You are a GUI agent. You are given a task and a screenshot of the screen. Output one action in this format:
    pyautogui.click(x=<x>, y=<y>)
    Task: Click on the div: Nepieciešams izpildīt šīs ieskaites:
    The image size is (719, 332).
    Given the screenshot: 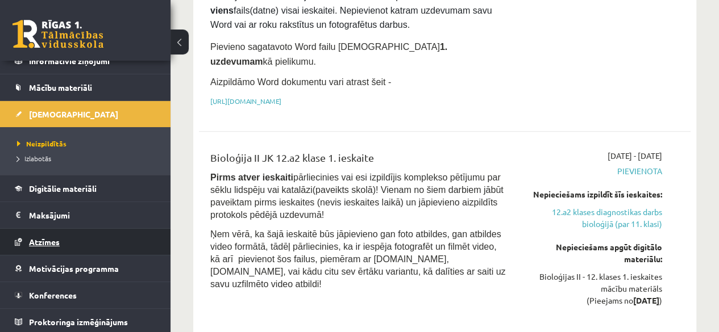 What is the action you would take?
    pyautogui.click(x=592, y=194)
    